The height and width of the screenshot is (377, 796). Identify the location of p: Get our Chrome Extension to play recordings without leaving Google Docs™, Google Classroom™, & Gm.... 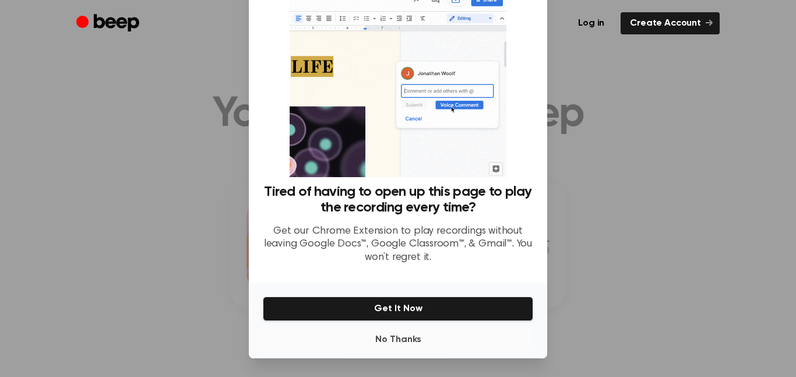
(398, 245).